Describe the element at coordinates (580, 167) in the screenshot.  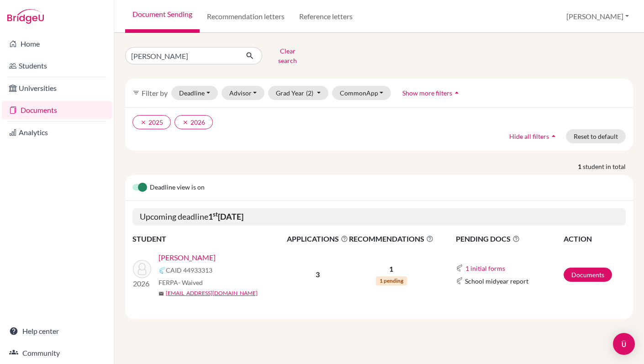
I see `strong: 1` at that location.